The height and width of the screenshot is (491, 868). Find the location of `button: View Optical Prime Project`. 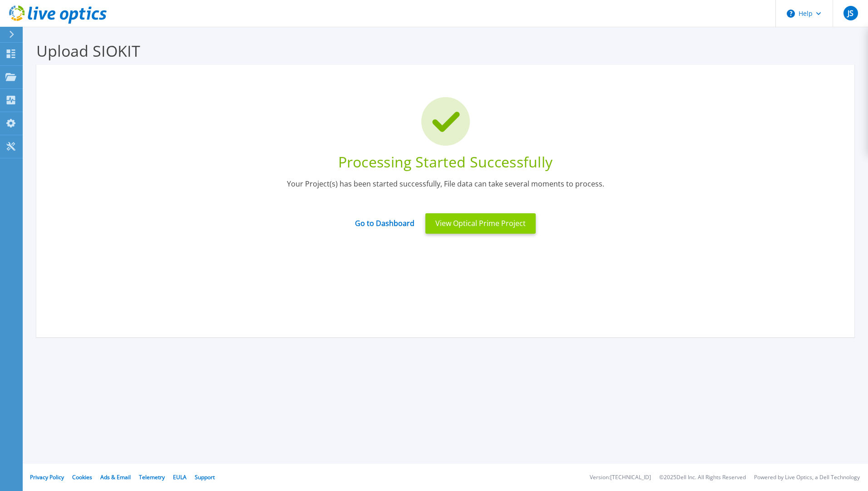

button: View Optical Prime Project is located at coordinates (480, 223).